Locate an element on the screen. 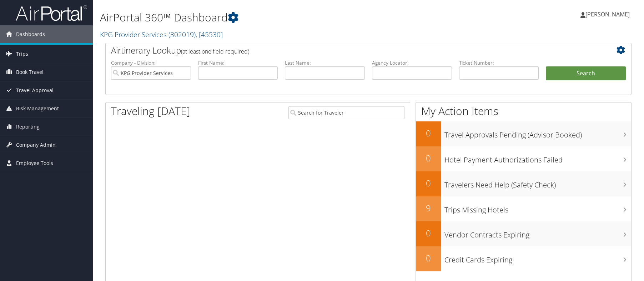 The image size is (644, 281). h3: Vendor Contracts Expiring is located at coordinates (537, 233).